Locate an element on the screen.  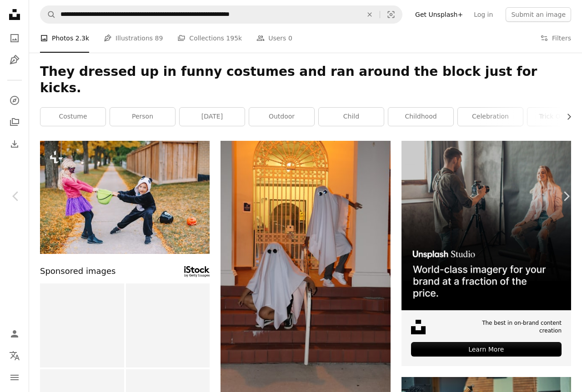
a: Download History is located at coordinates (14, 144).